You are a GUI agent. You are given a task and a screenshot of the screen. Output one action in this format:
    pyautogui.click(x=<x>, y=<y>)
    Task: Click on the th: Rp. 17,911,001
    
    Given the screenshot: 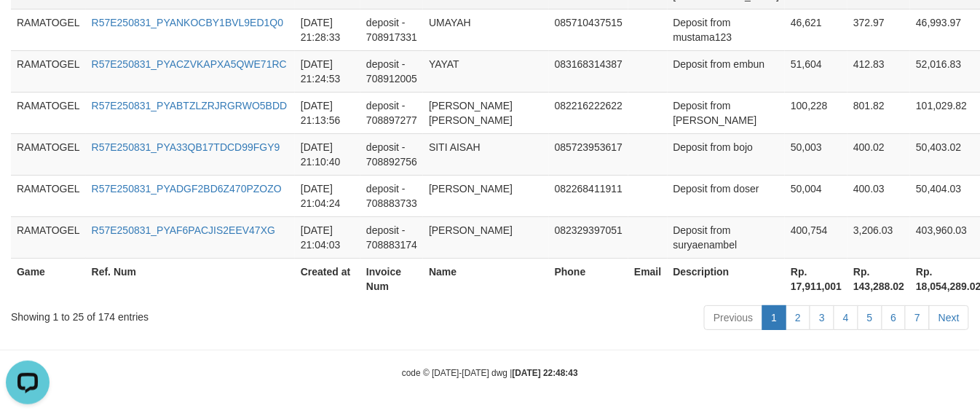 What is the action you would take?
    pyautogui.click(x=816, y=278)
    